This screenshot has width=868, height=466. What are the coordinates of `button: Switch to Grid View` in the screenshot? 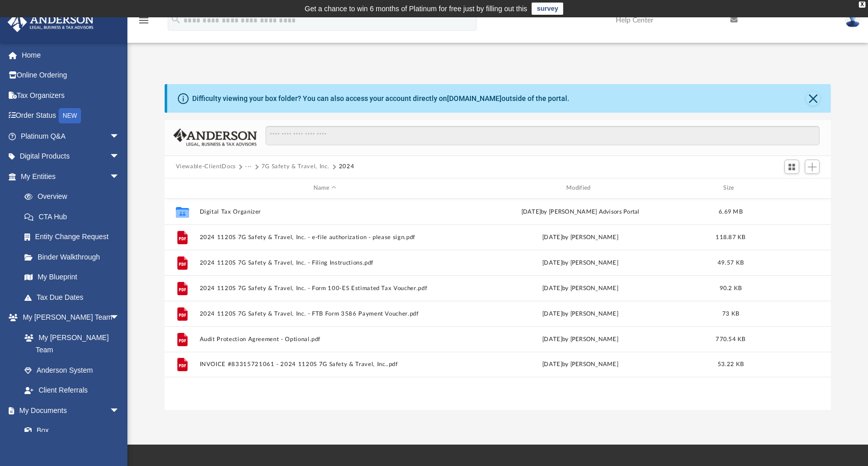 It's located at (792, 167).